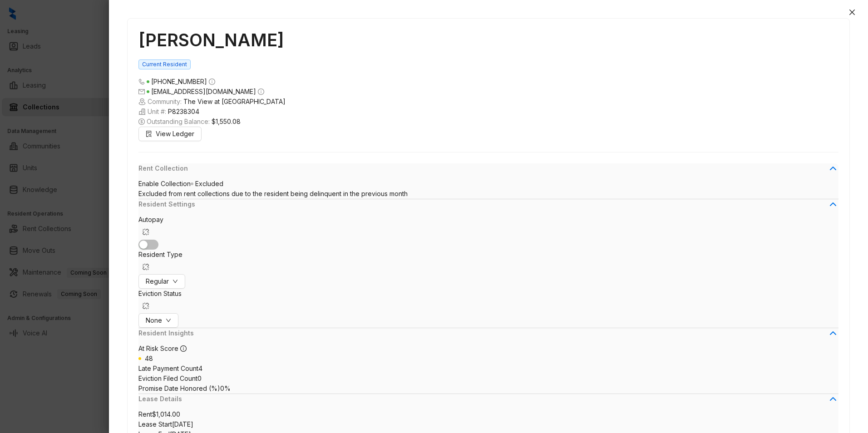 This screenshot has height=433, width=868. What do you see at coordinates (483, 334) in the screenshot?
I see `span: Resident Insights` at bounding box center [483, 334].